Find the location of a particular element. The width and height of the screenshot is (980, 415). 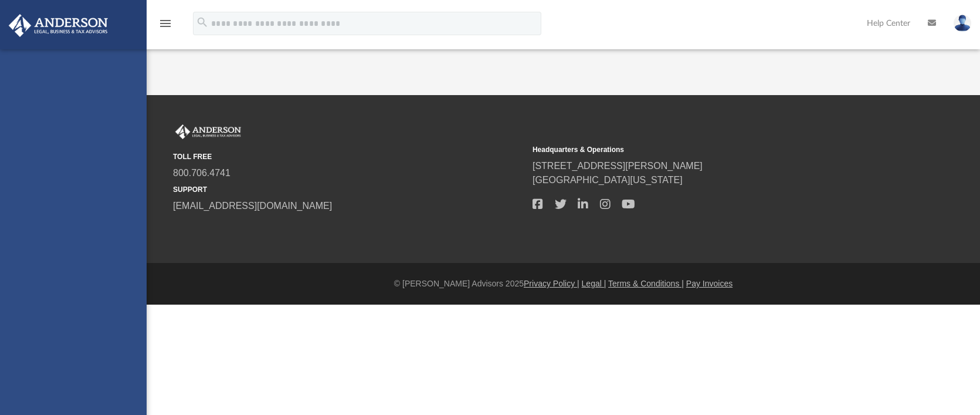

small: Headquarters & Operations is located at coordinates (708, 150).